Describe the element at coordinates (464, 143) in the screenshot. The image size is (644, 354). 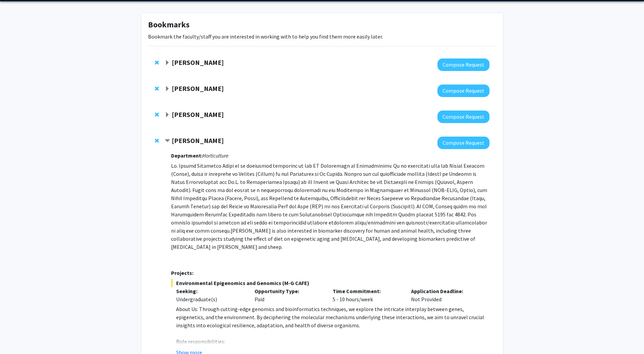
I see `button: Compose Request to Carlos Rodriguez Lopez` at that location.